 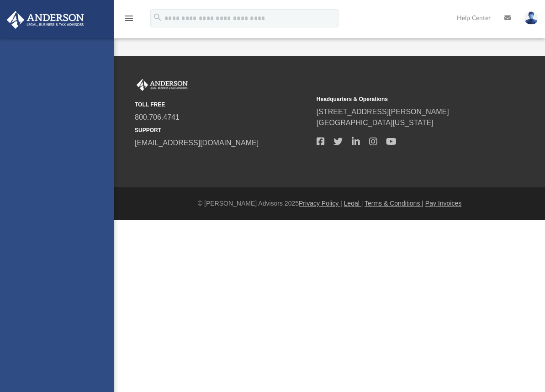 I want to click on i: search, so click(x=157, y=17).